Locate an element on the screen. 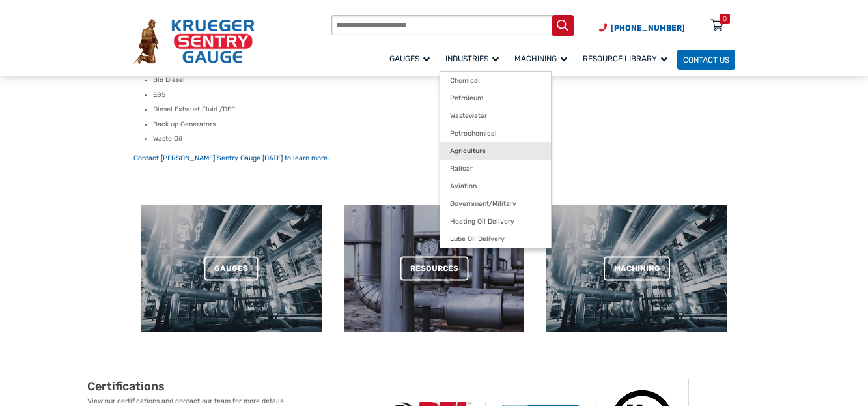  img: Krueger Sentry Gauge is located at coordinates (194, 41).